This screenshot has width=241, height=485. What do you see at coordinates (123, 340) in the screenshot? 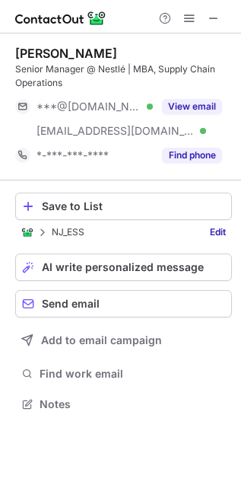
I see `button: Add to email campaign` at bounding box center [123, 340].